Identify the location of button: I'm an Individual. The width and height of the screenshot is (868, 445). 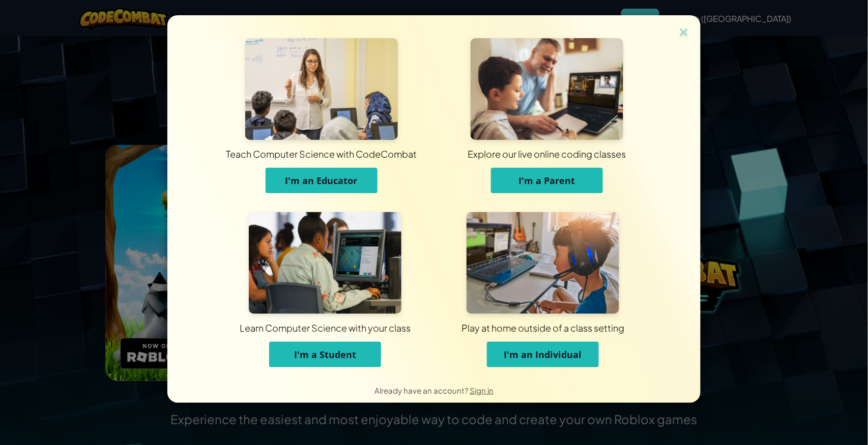
(543, 355).